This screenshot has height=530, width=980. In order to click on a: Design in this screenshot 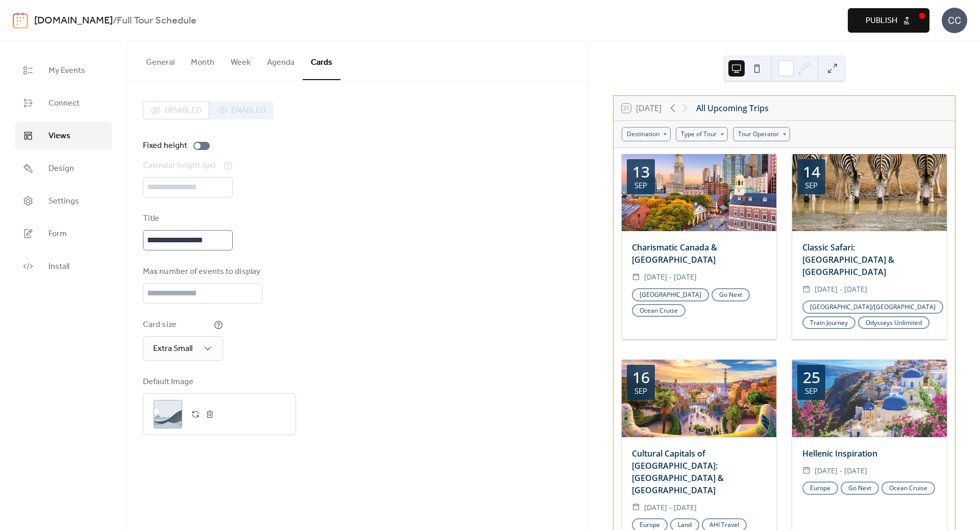, I will do `click(63, 168)`.